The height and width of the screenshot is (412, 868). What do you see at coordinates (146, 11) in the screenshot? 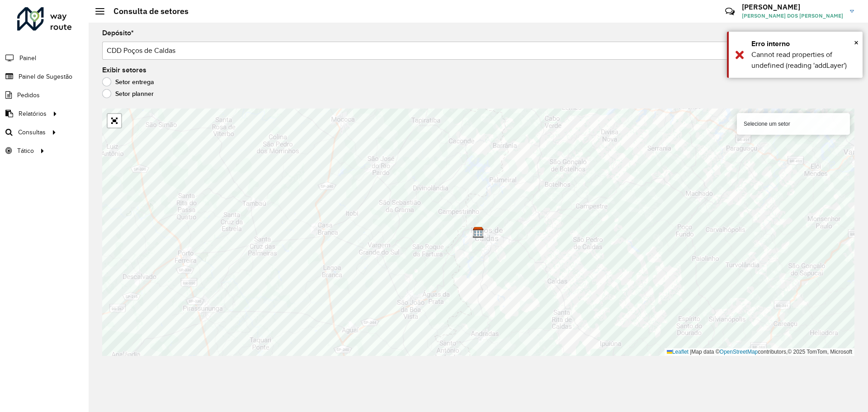
I see `h2: Consulta de setores` at bounding box center [146, 11].